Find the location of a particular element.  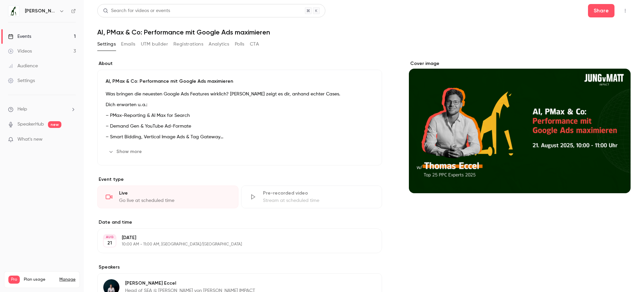

p: Event type is located at coordinates (240, 180).